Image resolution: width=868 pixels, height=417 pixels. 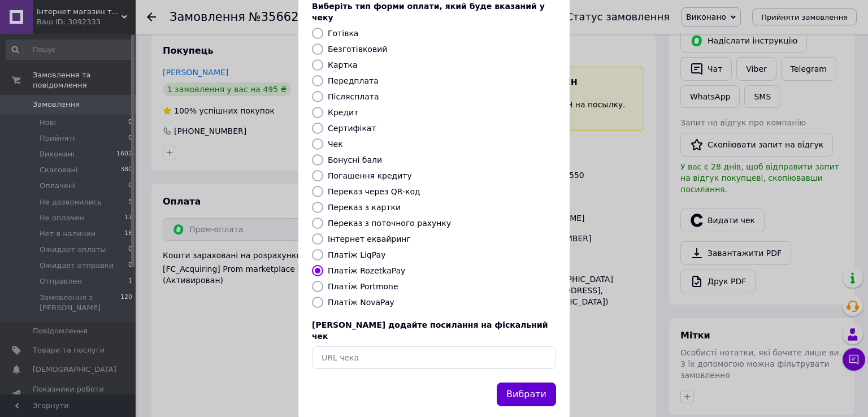 What do you see at coordinates (366, 271) in the screenshot?
I see `label: Платіж RozetkaPay` at bounding box center [366, 271].